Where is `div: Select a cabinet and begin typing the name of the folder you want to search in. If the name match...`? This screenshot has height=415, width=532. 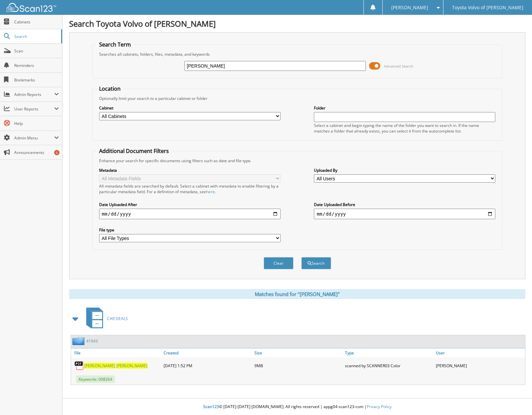
div: Select a cabinet and begin typing the name of the folder you want to search in. If the name match... is located at coordinates (404, 128).